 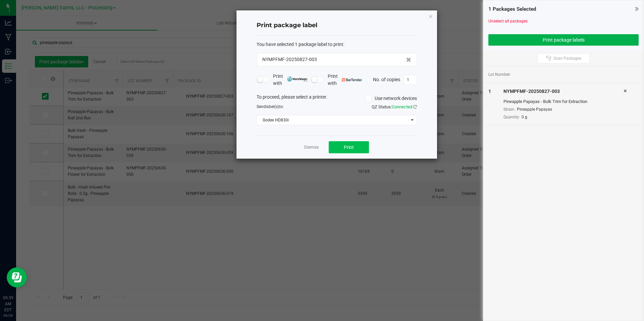 What do you see at coordinates (524, 117) in the screenshot?
I see `span: 0 g` at bounding box center [524, 117].